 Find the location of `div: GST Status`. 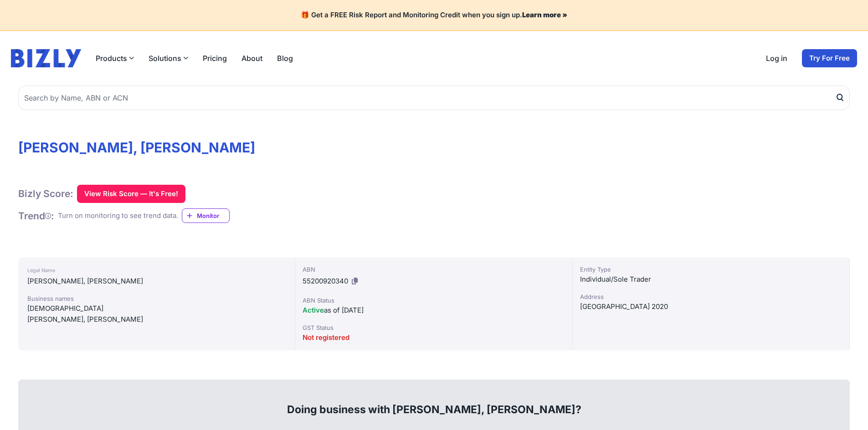

div: GST Status is located at coordinates (433, 328).